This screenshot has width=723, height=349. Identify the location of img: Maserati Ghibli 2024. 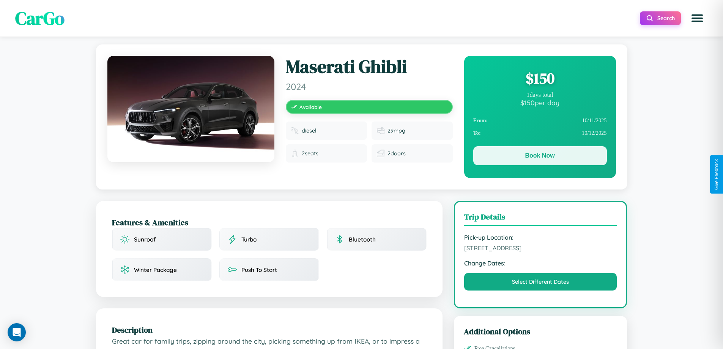
(191, 109).